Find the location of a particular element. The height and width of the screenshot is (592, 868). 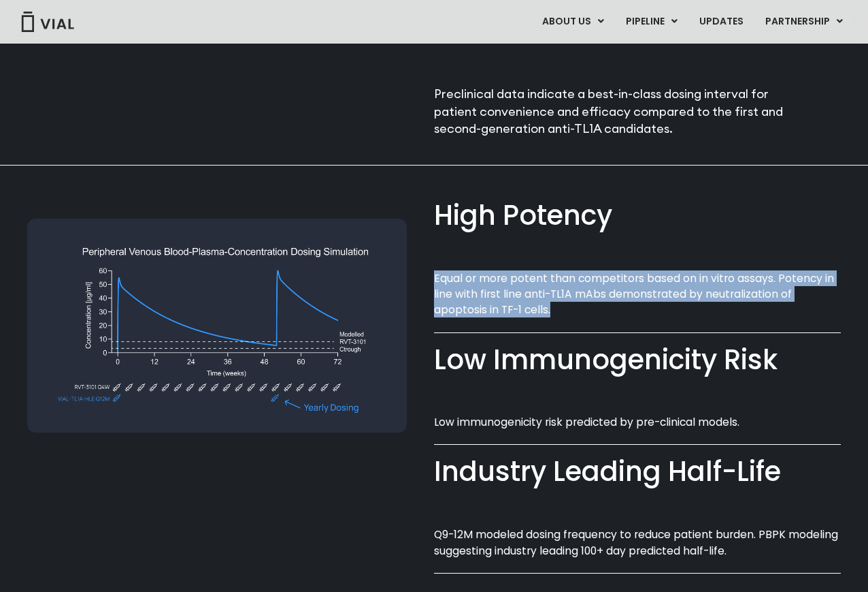

a: PIPELINEMenu Toggle is located at coordinates (651, 22).